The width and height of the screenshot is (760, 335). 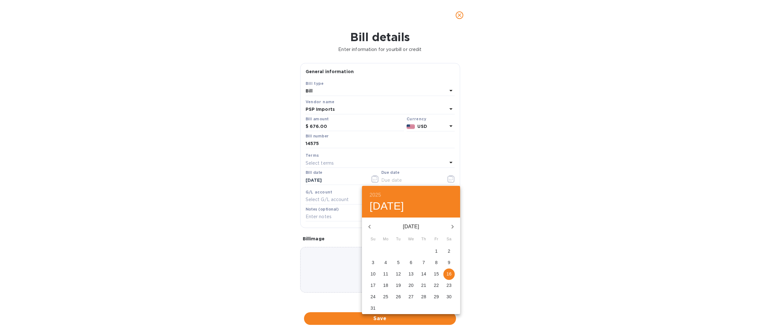 What do you see at coordinates (424, 263) in the screenshot?
I see `p: 7` at bounding box center [424, 263].